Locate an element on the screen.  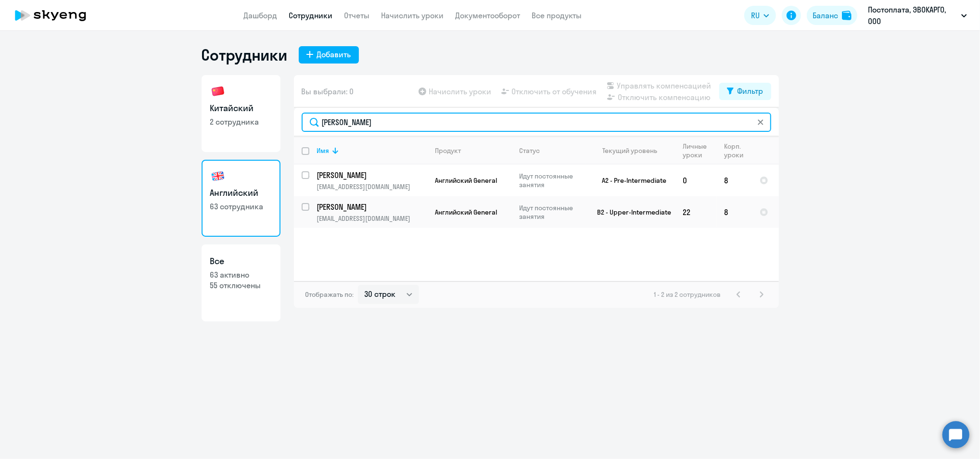
span: RU is located at coordinates (755, 16).